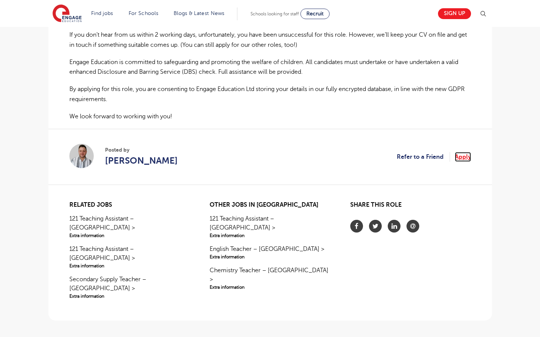  Describe the element at coordinates (67, 14) in the screenshot. I see `img: Engage Education` at that location.